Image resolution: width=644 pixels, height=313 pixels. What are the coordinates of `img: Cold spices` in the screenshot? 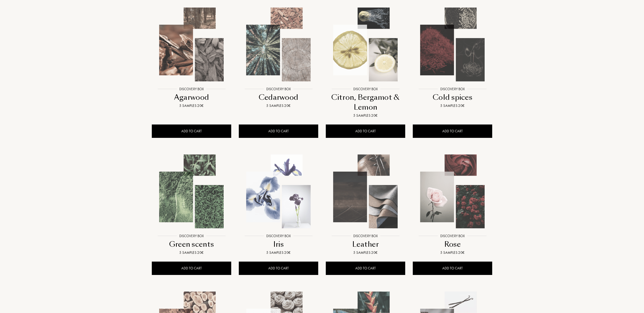 It's located at (453, 44).